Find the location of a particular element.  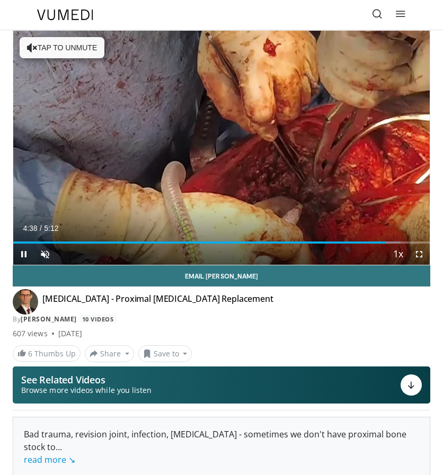

a: 10 Videos is located at coordinates (97, 319).